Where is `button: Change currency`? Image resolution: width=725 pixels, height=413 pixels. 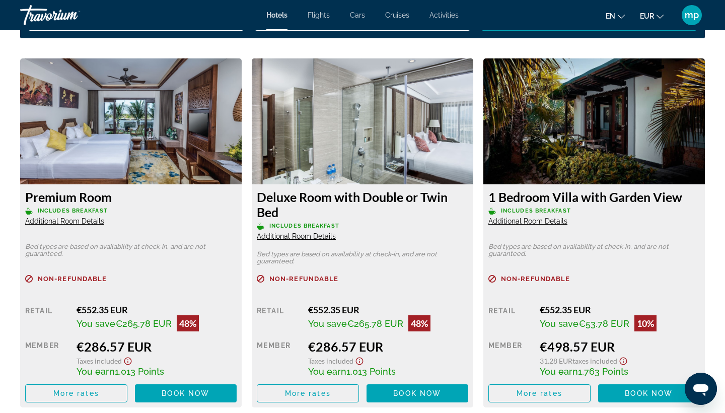 button: Change currency is located at coordinates (652, 16).